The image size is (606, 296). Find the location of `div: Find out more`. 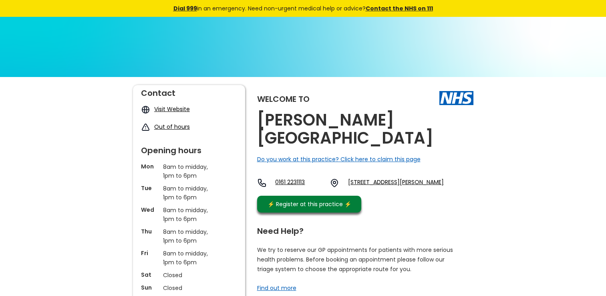

div: Find out more is located at coordinates (277, 288).